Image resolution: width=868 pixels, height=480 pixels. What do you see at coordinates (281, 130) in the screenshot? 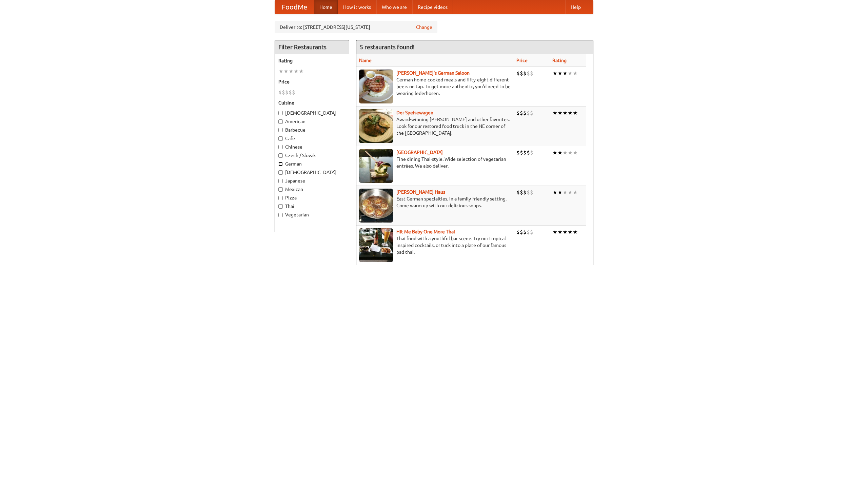
I see `input: Barbecue` at bounding box center [281, 130].